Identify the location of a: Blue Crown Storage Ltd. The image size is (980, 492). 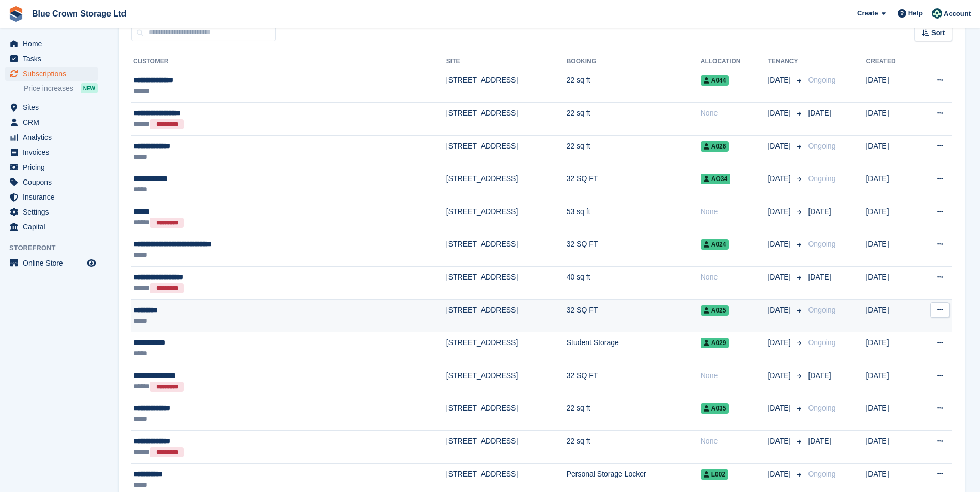
(79, 13).